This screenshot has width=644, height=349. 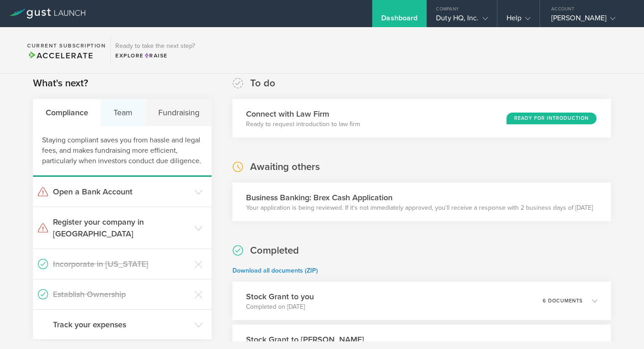 What do you see at coordinates (303, 124) in the screenshot?
I see `p: Ready to request introduction to law firm` at bounding box center [303, 124].